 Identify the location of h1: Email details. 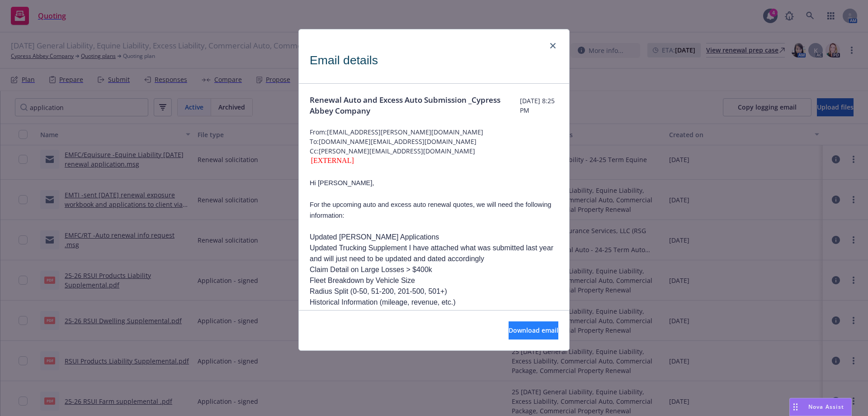
(344, 60).